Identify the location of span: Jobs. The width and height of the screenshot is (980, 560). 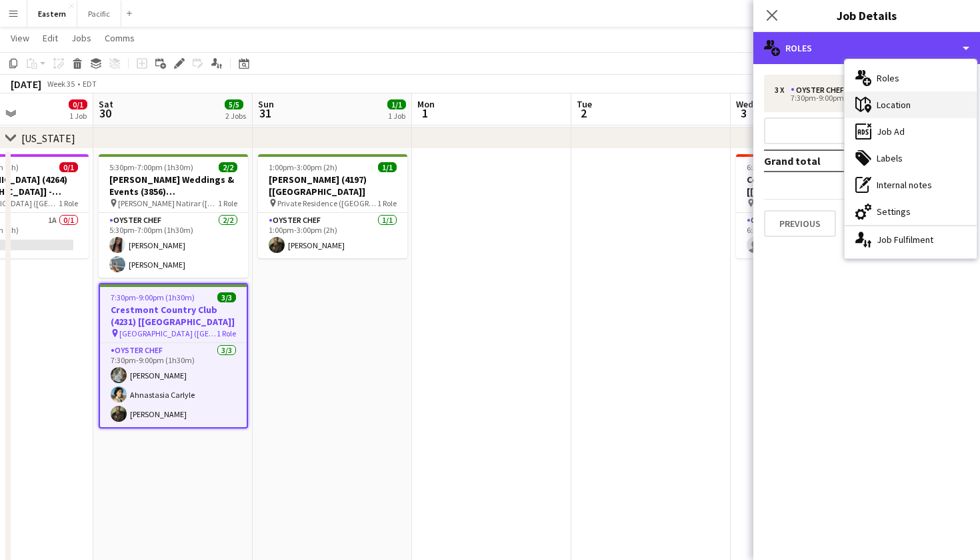
(81, 38).